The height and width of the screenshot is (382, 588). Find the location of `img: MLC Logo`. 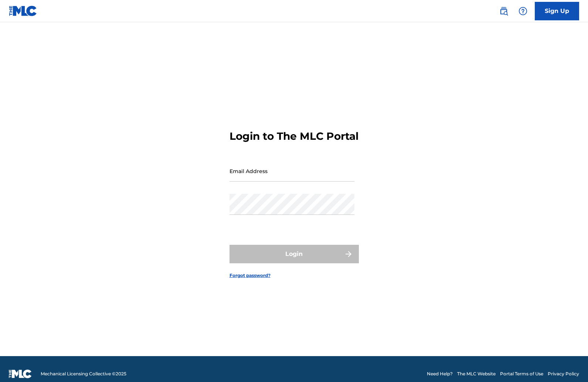

img: MLC Logo is located at coordinates (23, 11).